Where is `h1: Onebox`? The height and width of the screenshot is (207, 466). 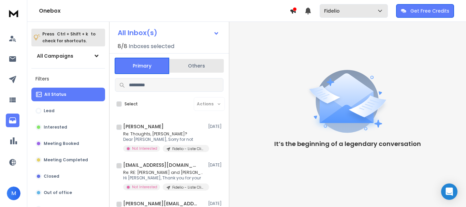
h1: Onebox is located at coordinates (164, 11).